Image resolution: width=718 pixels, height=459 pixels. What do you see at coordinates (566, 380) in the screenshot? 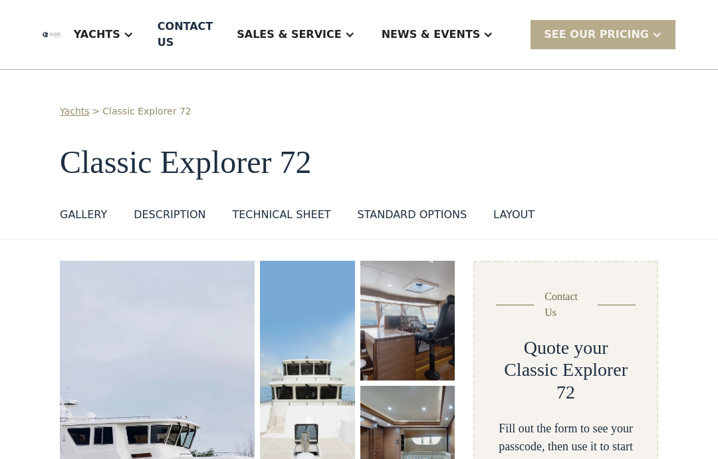
I see `h2: Classic Explorer 72` at bounding box center [566, 380].